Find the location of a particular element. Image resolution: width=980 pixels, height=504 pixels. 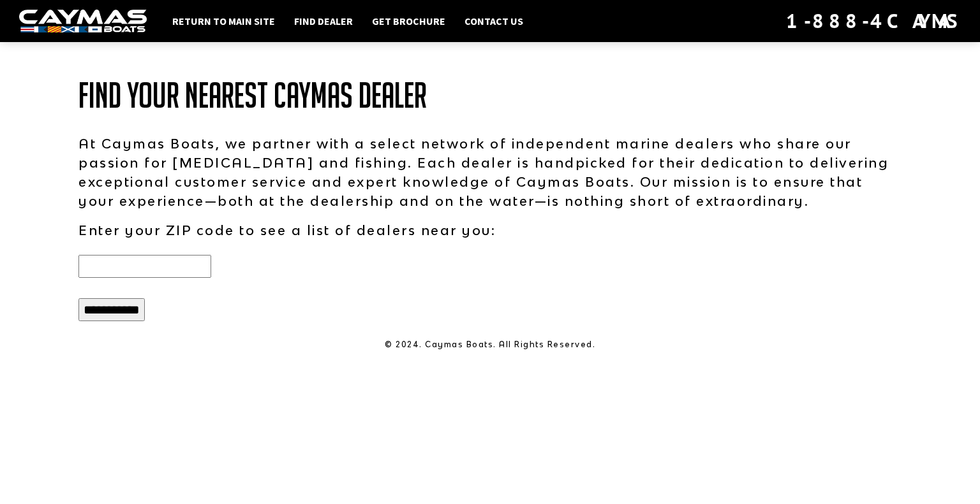

img: white-logo-c9c8dbefe5ff5ceceb0f0178aa75bf4bb51f6bca0971e226c86eb53dfe498488.png is located at coordinates (83, 21).